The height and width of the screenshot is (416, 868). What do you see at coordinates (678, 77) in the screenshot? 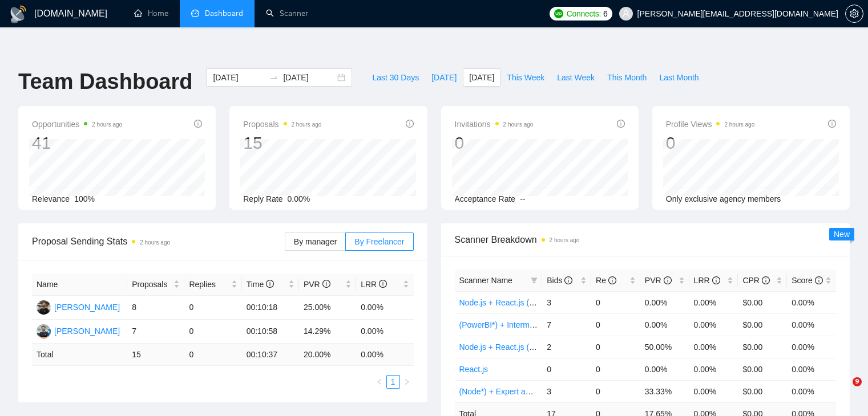
I see `button: Last Month` at bounding box center [678, 77].